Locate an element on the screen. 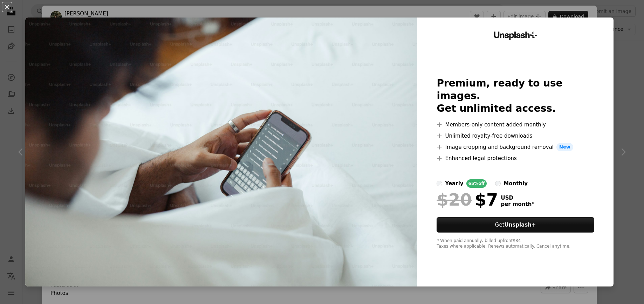  li: Unlimited royalty-free downloads is located at coordinates (515, 136).